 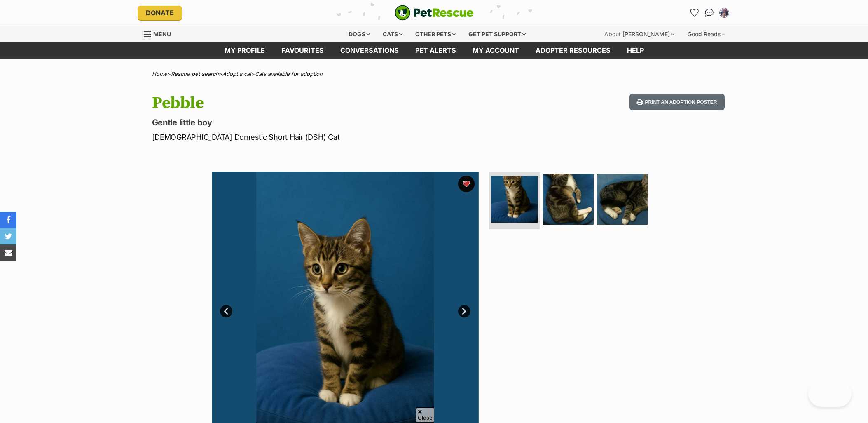 I want to click on div: Cats, so click(x=392, y=34).